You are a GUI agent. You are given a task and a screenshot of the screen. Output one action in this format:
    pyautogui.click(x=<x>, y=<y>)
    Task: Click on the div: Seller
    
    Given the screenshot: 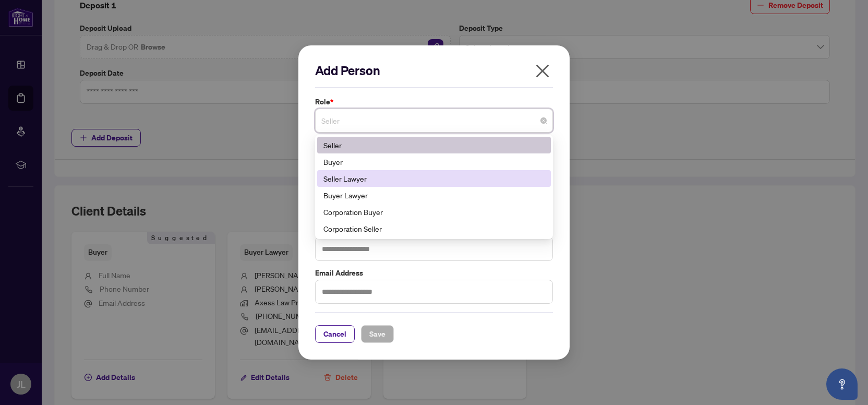 What is the action you would take?
    pyautogui.click(x=434, y=145)
    